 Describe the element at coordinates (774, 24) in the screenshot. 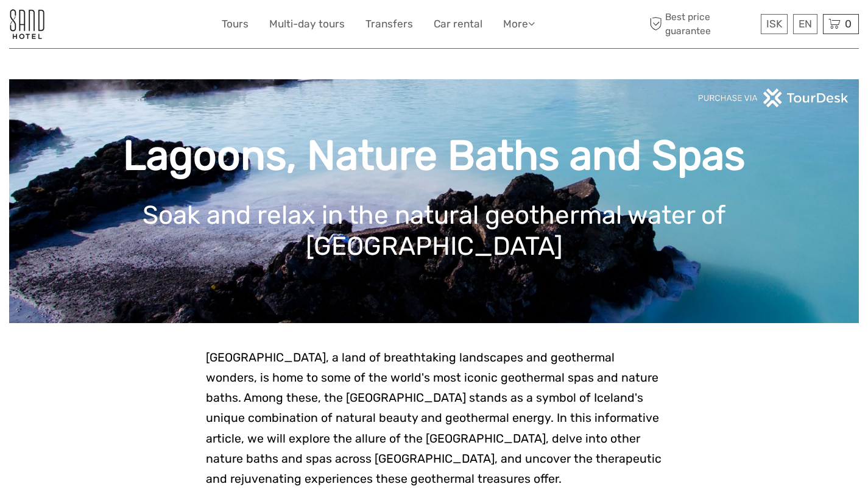

I see `span: ISK` at that location.